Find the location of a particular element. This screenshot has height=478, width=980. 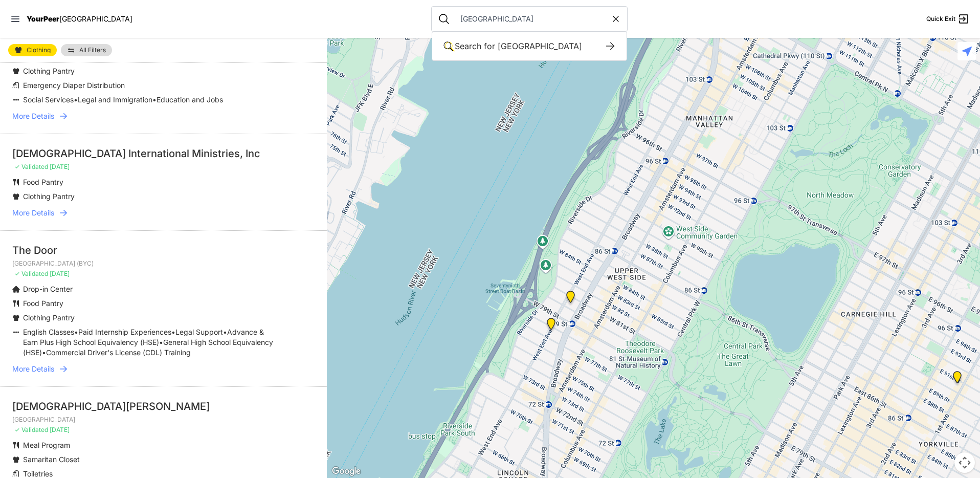

img: Google is located at coordinates (346, 472).